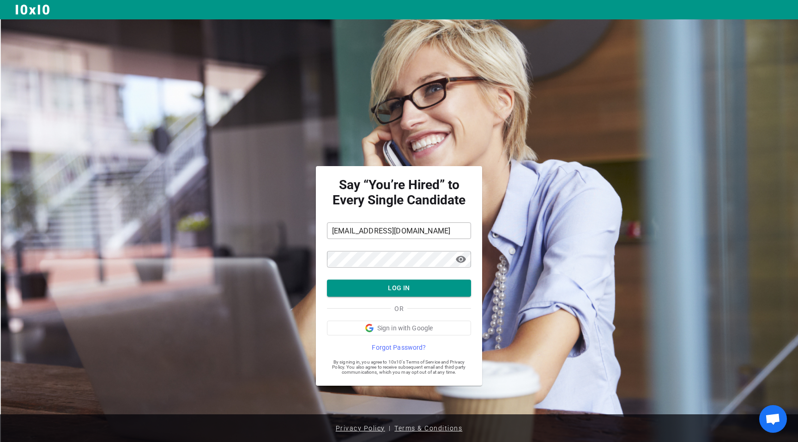  I want to click on button: Sign in with Google, so click(399, 328).